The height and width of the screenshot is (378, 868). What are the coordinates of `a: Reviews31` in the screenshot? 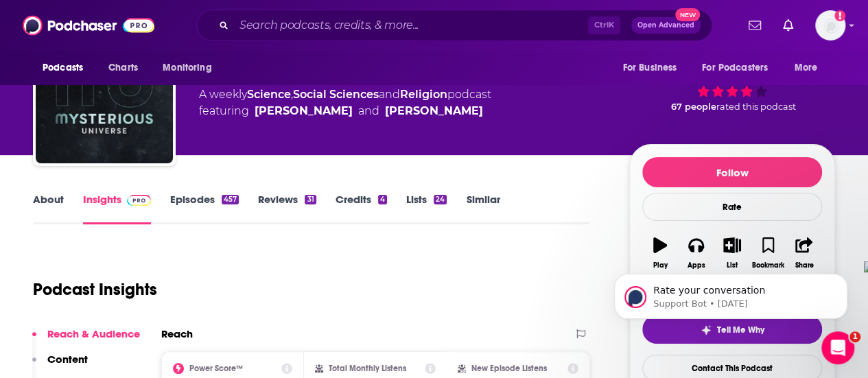 It's located at (287, 208).